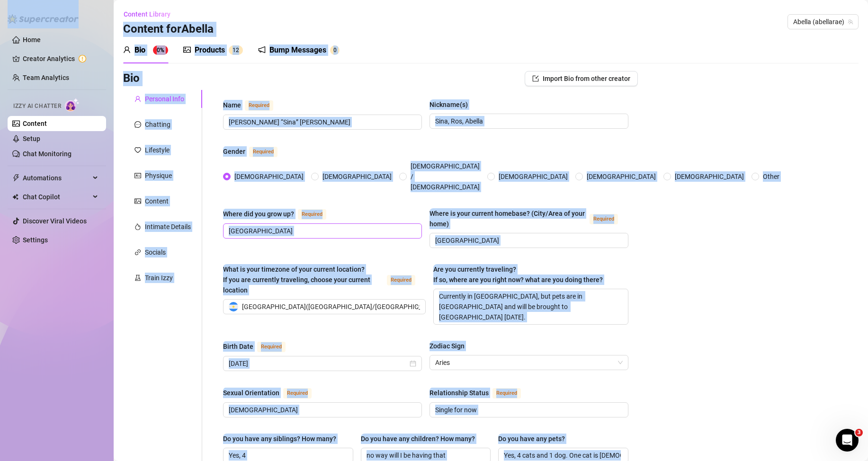 The height and width of the screenshot is (461, 868). I want to click on a: Chat Monitoring, so click(47, 154).